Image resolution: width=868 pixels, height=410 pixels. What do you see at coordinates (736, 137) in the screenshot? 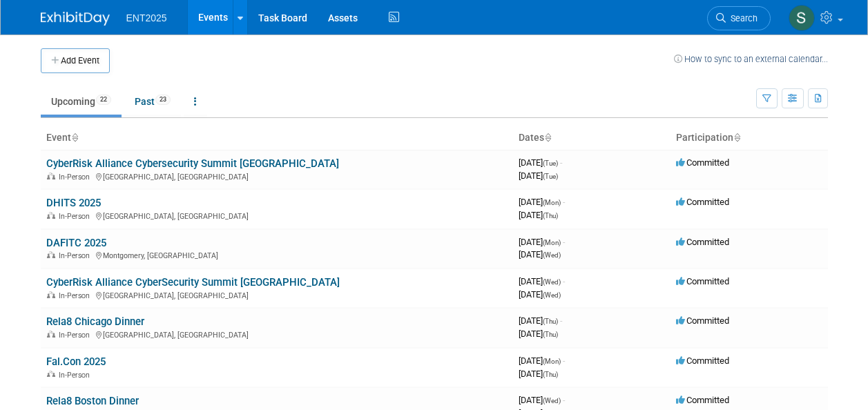
I see `a: Sort by Participation Type` at bounding box center [736, 137].